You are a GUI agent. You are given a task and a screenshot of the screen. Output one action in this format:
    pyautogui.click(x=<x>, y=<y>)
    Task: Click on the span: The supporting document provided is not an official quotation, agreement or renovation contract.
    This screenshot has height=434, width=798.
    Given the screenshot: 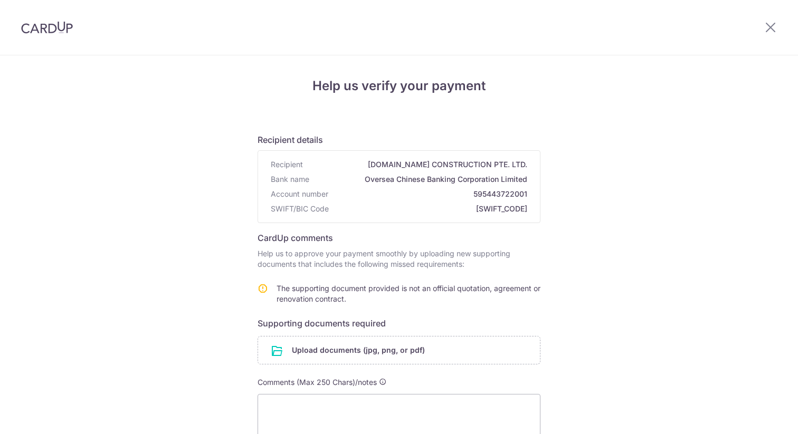 What is the action you would take?
    pyautogui.click(x=409, y=293)
    